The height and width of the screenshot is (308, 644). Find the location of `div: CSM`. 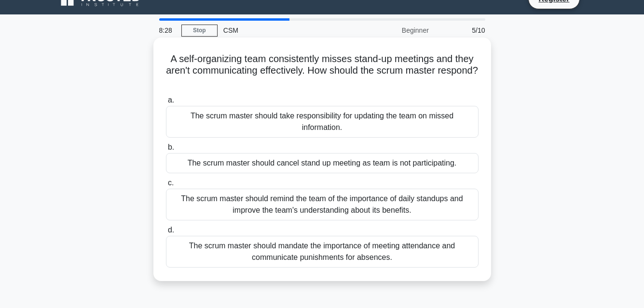

div: CSM is located at coordinates (283, 30).